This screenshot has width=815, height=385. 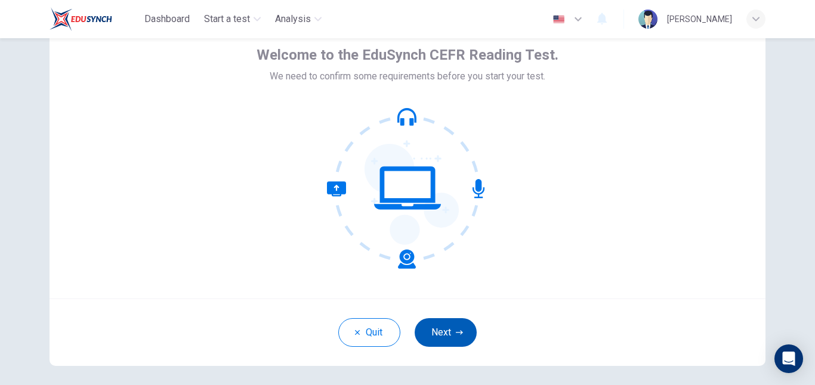 I want to click on span: Welcome to the EduSynch CEFR Reading Test., so click(x=407, y=55).